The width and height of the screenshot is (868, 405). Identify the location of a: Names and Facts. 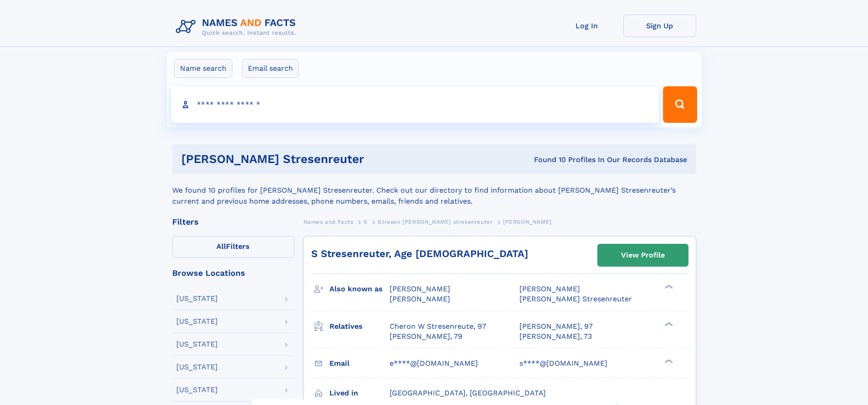
(329, 221).